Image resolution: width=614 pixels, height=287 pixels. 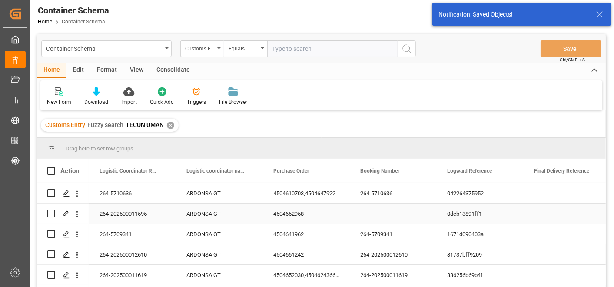 What do you see at coordinates (52, 70) in the screenshot?
I see `div: Home` at bounding box center [52, 70].